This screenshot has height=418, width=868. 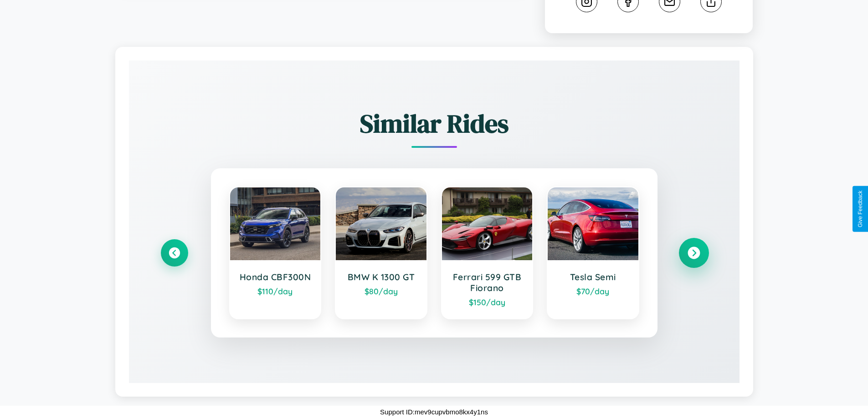 I want to click on a: Tesla Semi$70/day, so click(x=592, y=253).